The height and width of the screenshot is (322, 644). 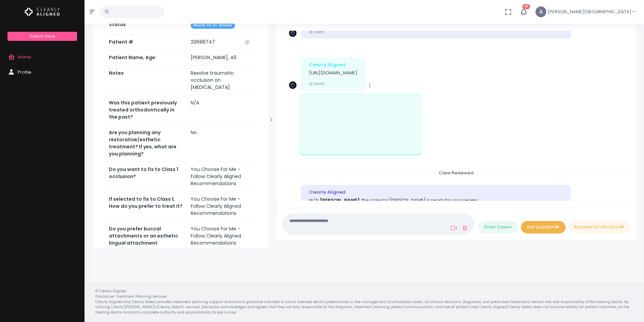 I want to click on th: Patient Name, Age:, so click(x=146, y=58).